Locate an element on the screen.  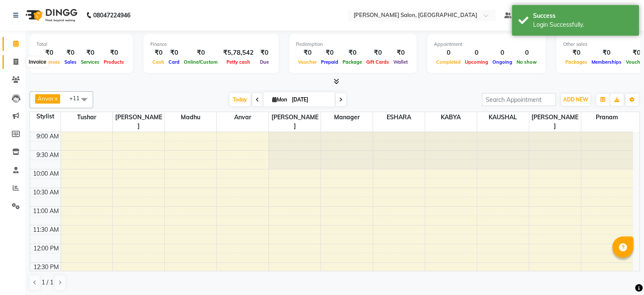
img: logo is located at coordinates (50, 15).